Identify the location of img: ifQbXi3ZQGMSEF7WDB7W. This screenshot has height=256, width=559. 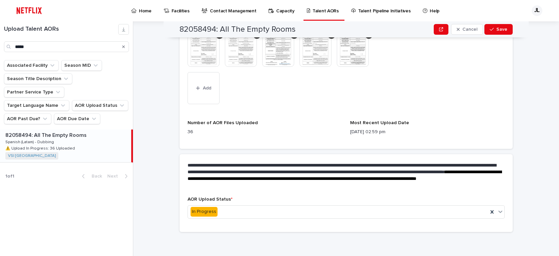
(29, 11).